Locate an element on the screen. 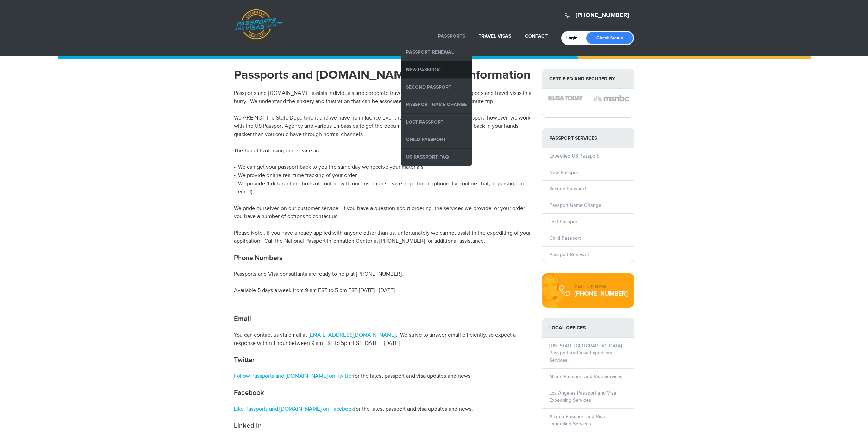  h2: Facebook is located at coordinates (383, 392).